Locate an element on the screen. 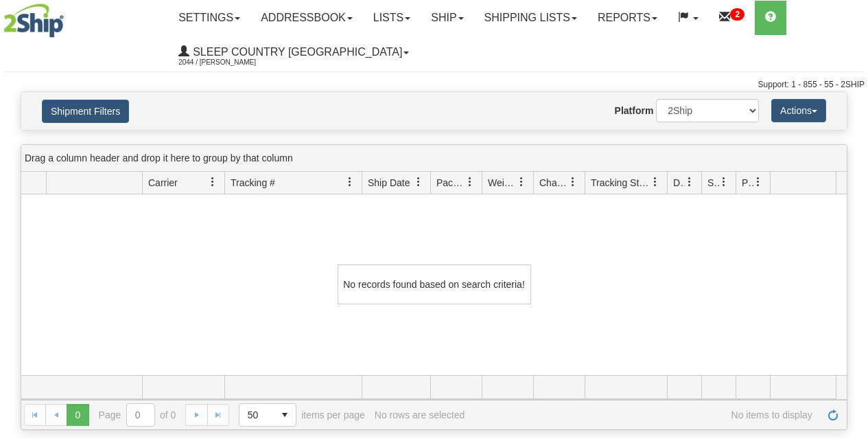 Image resolution: width=868 pixels, height=439 pixels. span: Page 0 is located at coordinates (77, 414).